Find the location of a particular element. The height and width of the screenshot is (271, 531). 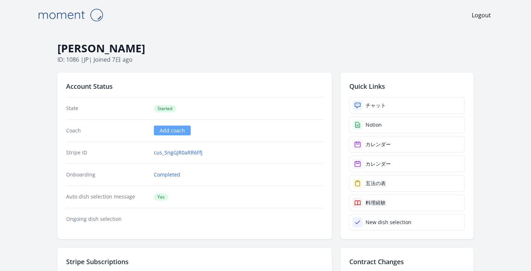

dt: State is located at coordinates (107, 108).